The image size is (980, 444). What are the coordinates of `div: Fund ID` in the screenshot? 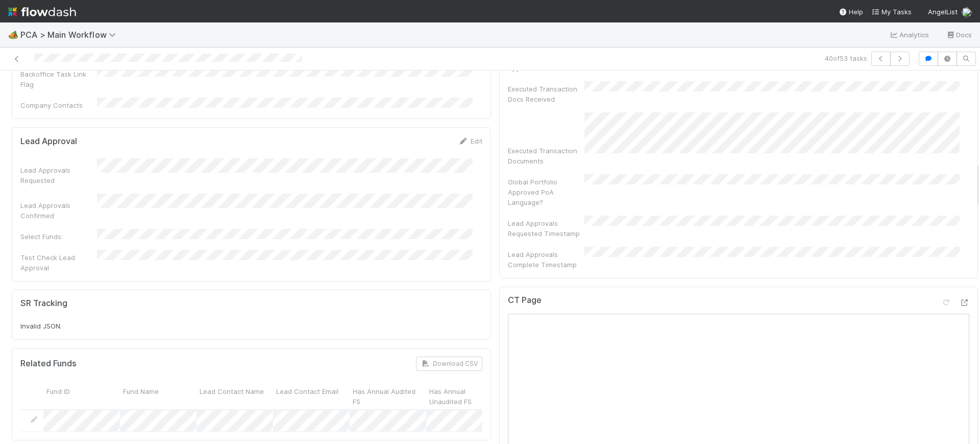 It's located at (82, 396).